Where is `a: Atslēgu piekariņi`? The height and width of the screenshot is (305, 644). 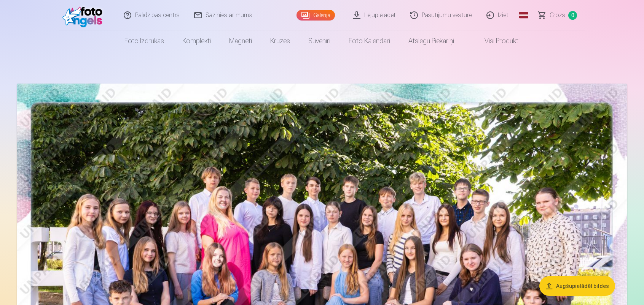 a: Atslēgu piekariņi is located at coordinates (431, 41).